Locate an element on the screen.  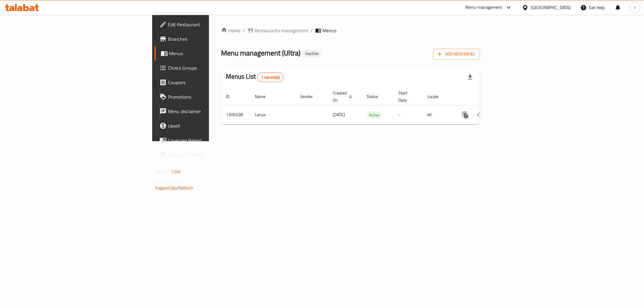
button: Add New Menu is located at coordinates (456, 54).